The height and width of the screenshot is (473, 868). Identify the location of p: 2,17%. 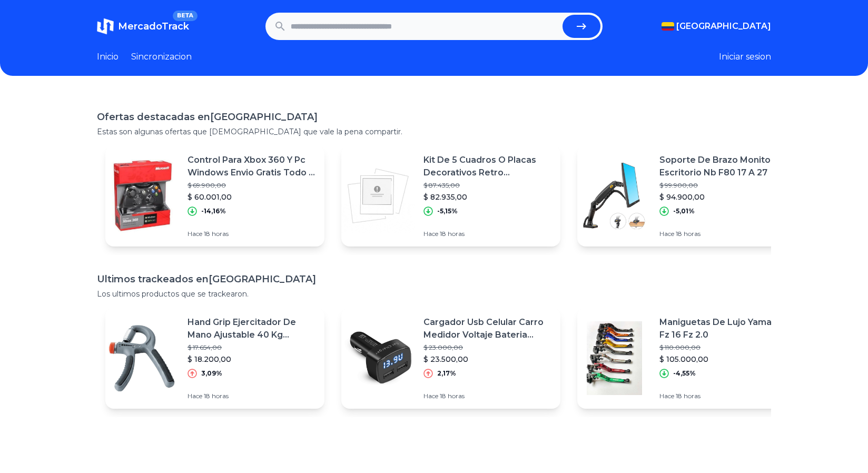
(446, 373).